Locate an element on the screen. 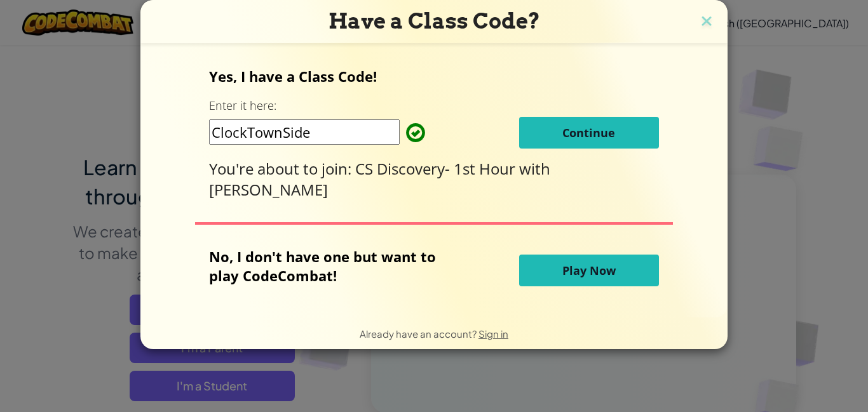  p: Yes, I have a Class Code! is located at coordinates (434, 76).